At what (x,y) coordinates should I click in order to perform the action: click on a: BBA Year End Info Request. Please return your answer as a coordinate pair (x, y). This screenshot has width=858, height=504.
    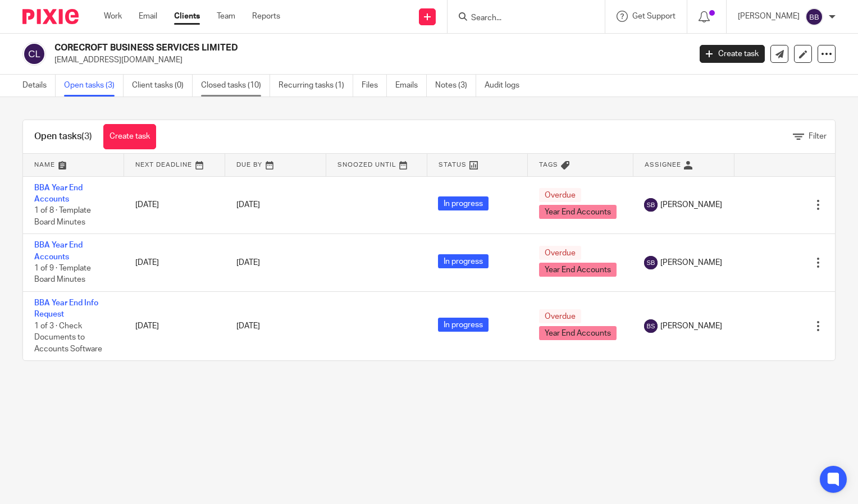
    Looking at the image, I should click on (67, 309).